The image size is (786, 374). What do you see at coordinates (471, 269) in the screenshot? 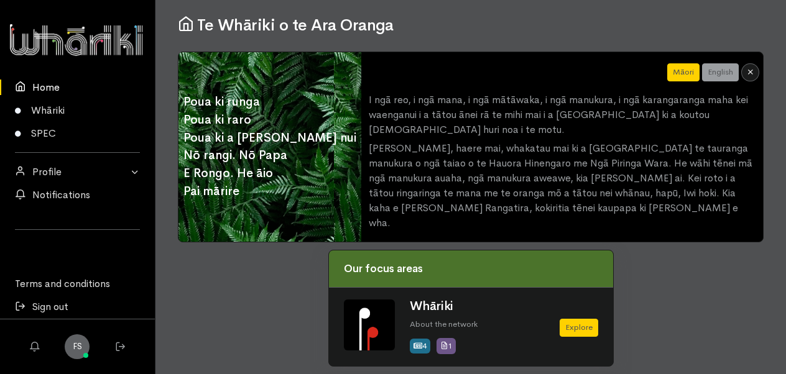
I see `div: Our focus areas` at bounding box center [471, 269].